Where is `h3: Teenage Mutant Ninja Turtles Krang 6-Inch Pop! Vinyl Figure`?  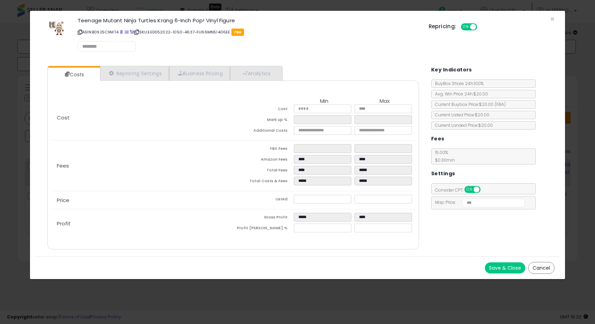 h3: Teenage Mutant Ninja Turtles Krang 6-Inch Pop! Vinyl Figure is located at coordinates (248, 20).